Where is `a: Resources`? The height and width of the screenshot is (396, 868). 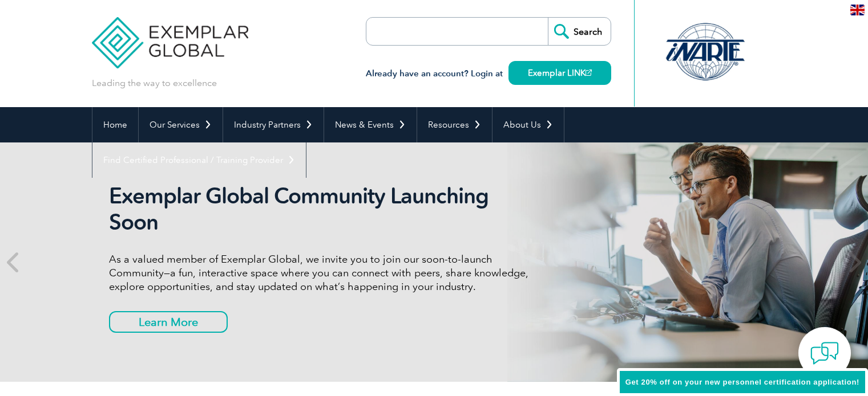 a: Resources is located at coordinates (454, 125).